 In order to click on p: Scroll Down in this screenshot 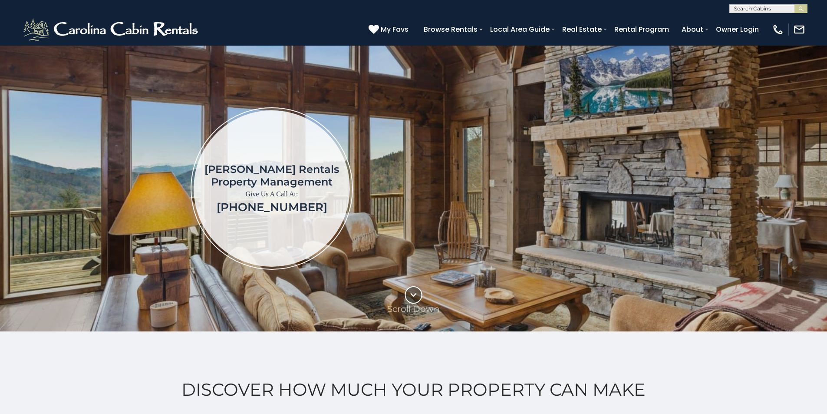, I will do `click(413, 309)`.